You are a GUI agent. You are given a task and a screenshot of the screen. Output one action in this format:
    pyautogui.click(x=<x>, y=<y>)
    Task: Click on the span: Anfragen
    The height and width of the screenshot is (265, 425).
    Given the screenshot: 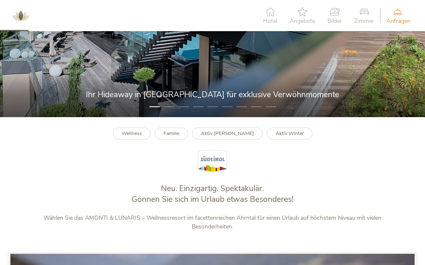 What is the action you would take?
    pyautogui.click(x=398, y=21)
    